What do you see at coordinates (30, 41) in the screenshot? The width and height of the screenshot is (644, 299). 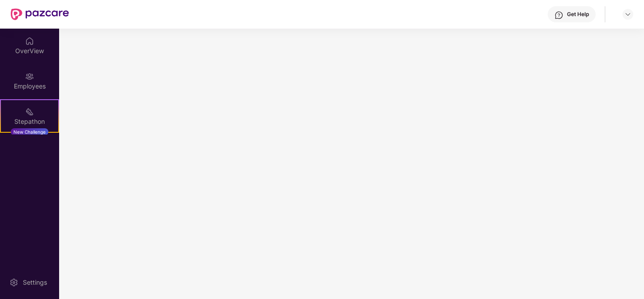 I see `img: svg+xml;base64,PHN2ZyBpZD0iSG9tZSIgeG1sbnM9Imh0dHA6Ly93d3cudzMub3JnLzIwMDAvc3ZnIiB3aWR0aD0iMjAiIG...` at bounding box center [30, 41].